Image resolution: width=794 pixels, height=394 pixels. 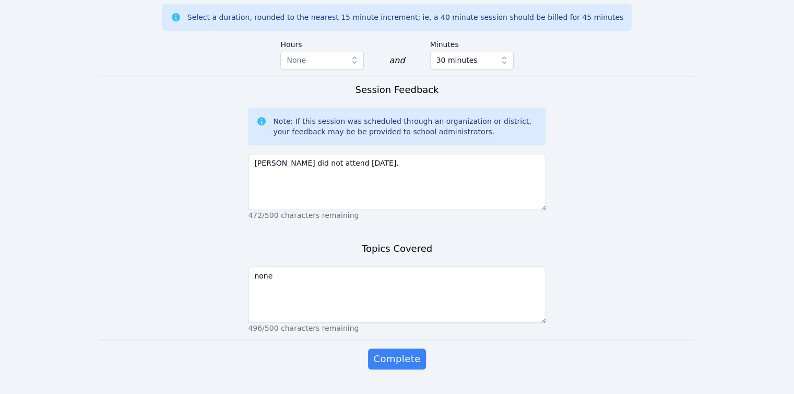 I want to click on h3: Session Feedback, so click(x=397, y=90).